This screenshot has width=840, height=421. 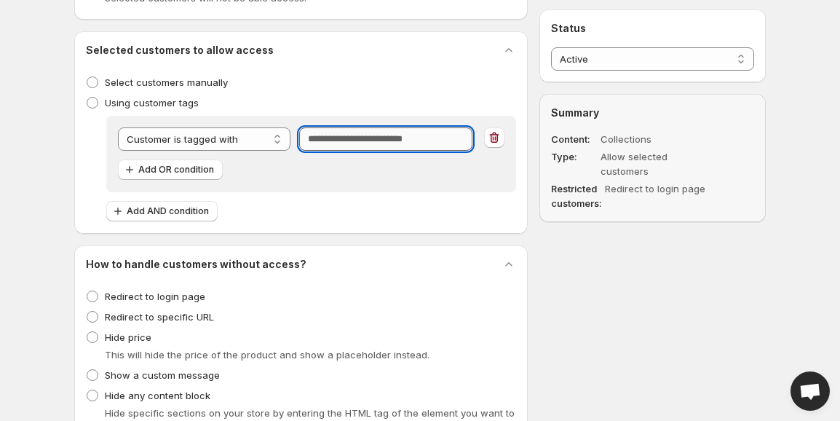 What do you see at coordinates (159, 317) in the screenshot?
I see `span: Redirect to specific URL` at bounding box center [159, 317].